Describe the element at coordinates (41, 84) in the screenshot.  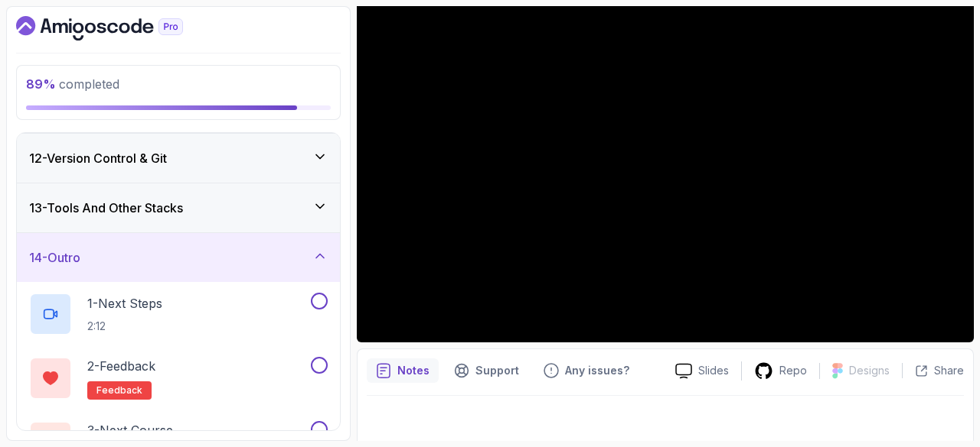
I see `span: 89 %` at that location.